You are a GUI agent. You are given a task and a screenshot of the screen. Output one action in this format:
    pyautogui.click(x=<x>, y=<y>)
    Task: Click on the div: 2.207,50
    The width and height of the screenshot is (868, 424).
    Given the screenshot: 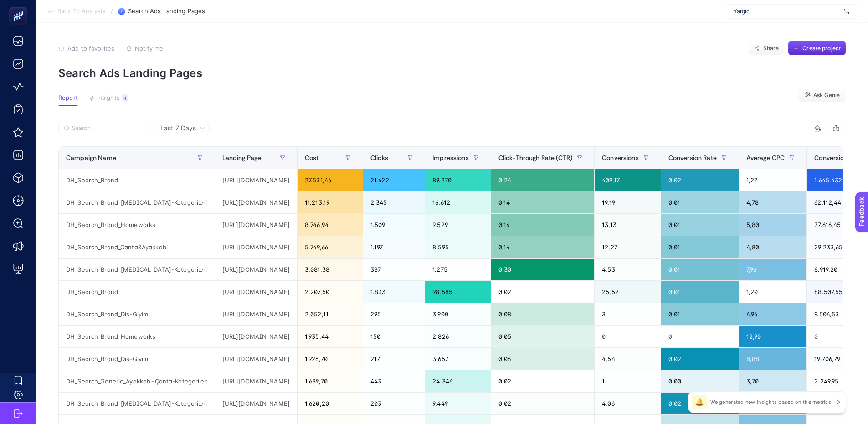 What is the action you would take?
    pyautogui.click(x=330, y=292)
    